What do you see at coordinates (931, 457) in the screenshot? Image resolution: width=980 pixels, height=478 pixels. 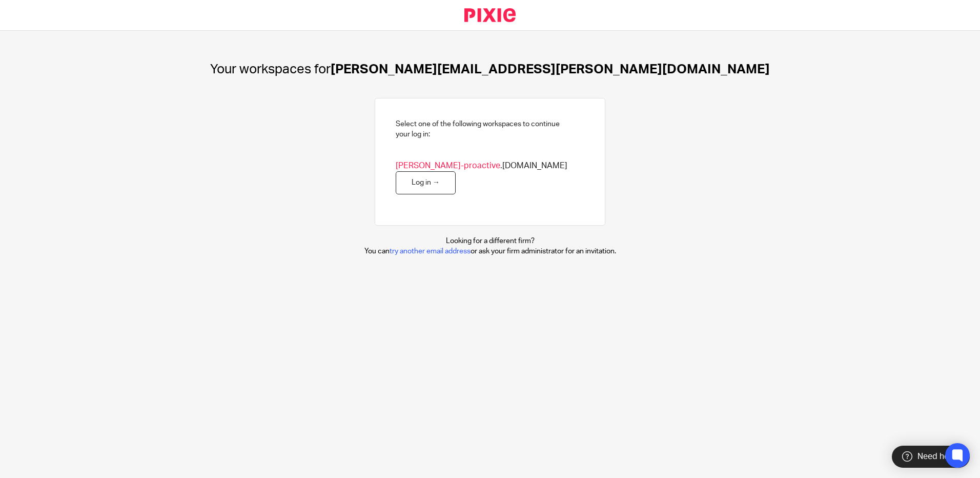 I see `div: Need help?` at bounding box center [931, 457].